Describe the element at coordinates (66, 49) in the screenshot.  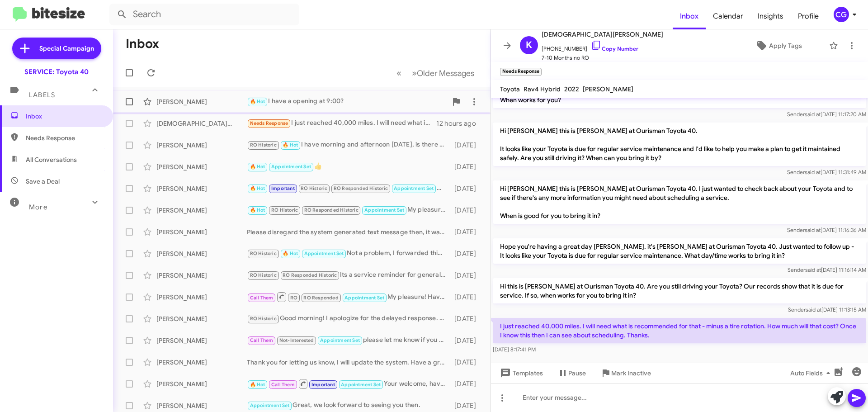
I see `span: Special Campaign` at that location.